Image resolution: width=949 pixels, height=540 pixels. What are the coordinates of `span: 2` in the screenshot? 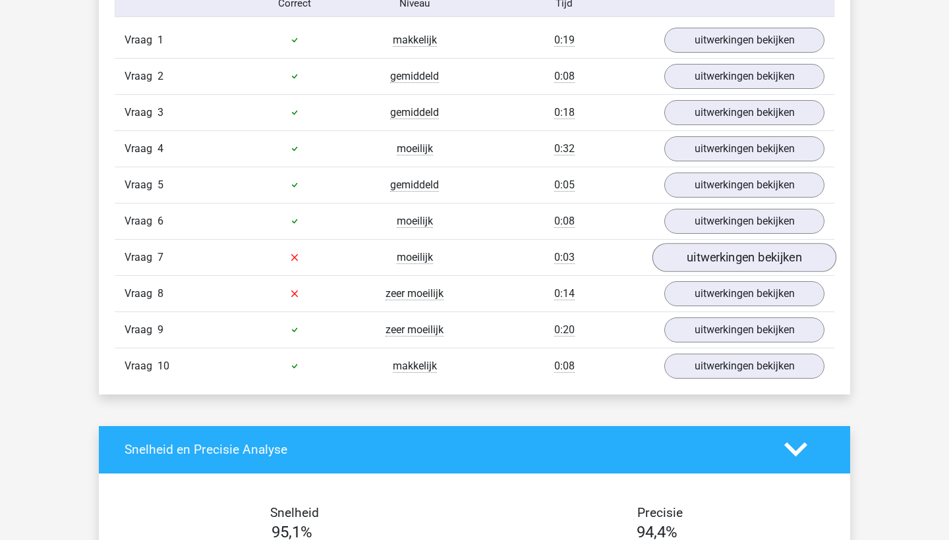 It's located at (160, 76).